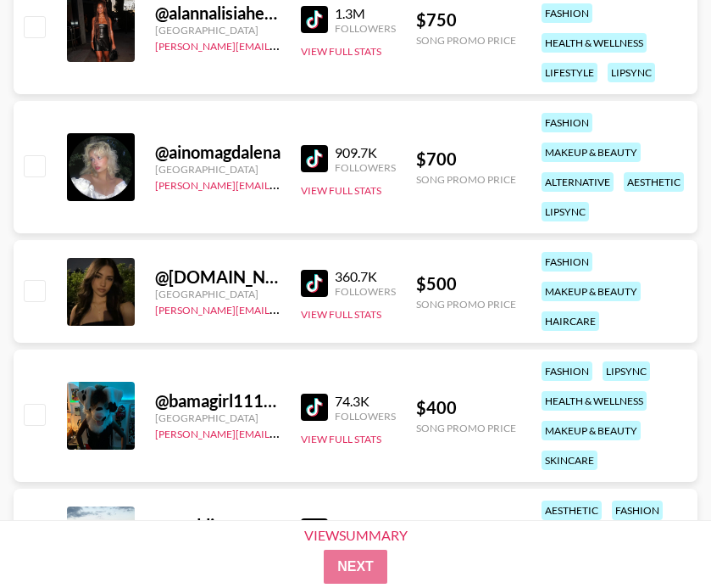 The image size is (711, 588). What do you see at coordinates (366, 152) in the screenshot?
I see `div: 909.7K` at bounding box center [366, 152].